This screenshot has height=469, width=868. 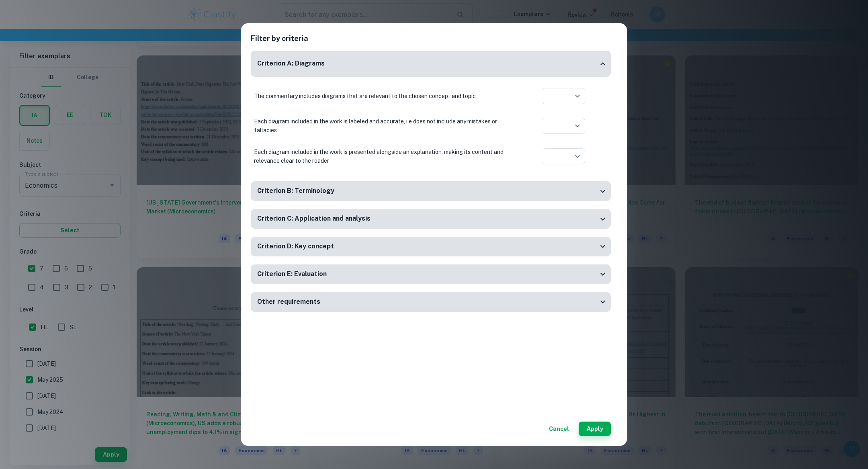 I want to click on h6: Criterion E: Evaluation, so click(x=292, y=274).